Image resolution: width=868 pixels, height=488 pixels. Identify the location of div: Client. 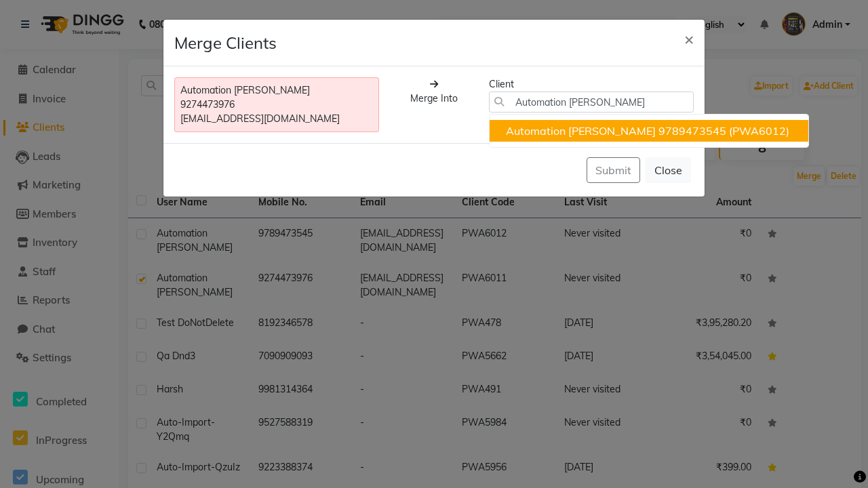
(591, 84).